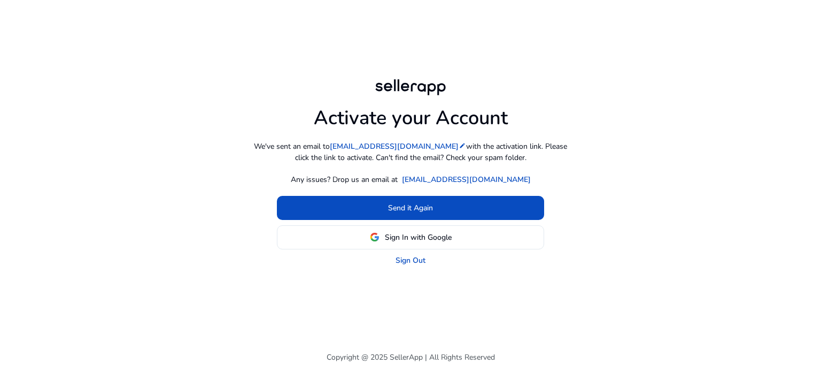 The width and height of the screenshot is (821, 372). I want to click on mat-icon: edit, so click(462, 145).